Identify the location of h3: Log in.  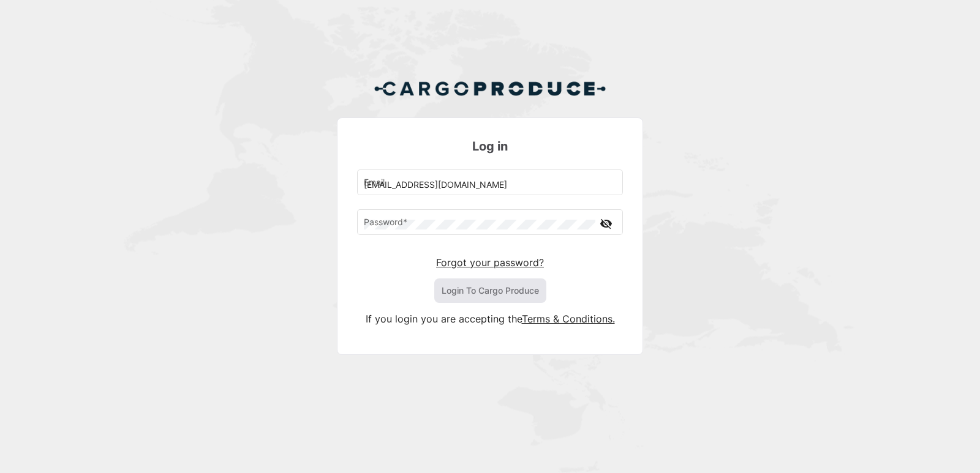
(490, 147).